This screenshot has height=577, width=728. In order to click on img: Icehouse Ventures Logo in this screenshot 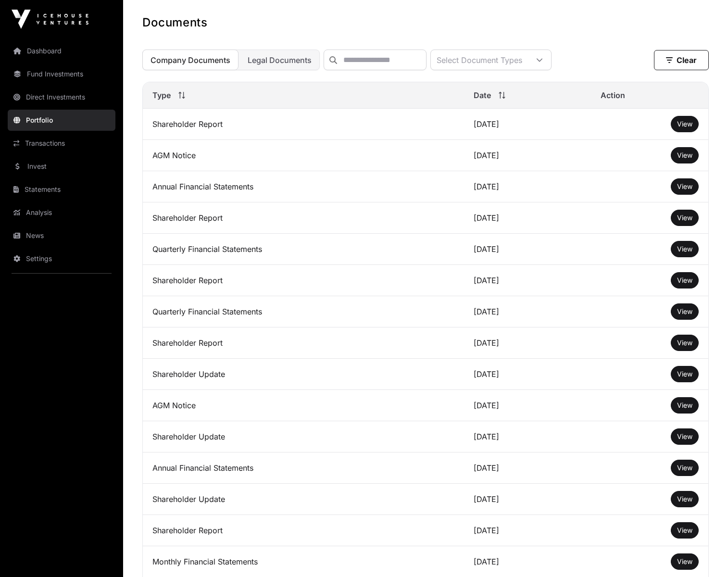, I will do `click(50, 20)`.